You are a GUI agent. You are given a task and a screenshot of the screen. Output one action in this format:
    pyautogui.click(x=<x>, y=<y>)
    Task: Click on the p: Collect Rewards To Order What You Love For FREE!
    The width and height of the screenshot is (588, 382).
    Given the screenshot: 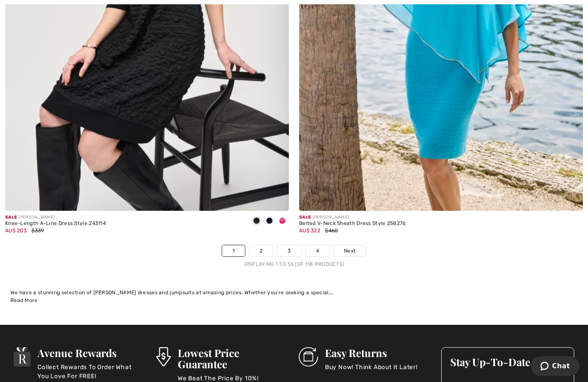 What is the action you would take?
    pyautogui.click(x=90, y=371)
    